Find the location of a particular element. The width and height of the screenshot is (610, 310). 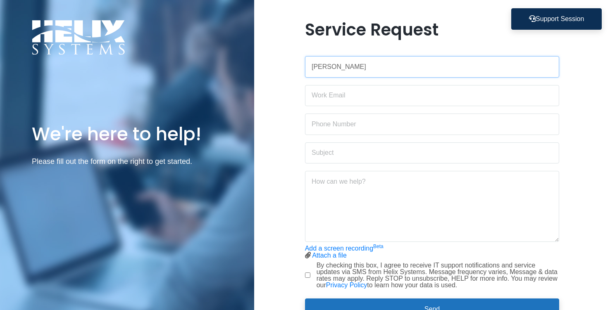

sup: Beta is located at coordinates (378, 247).